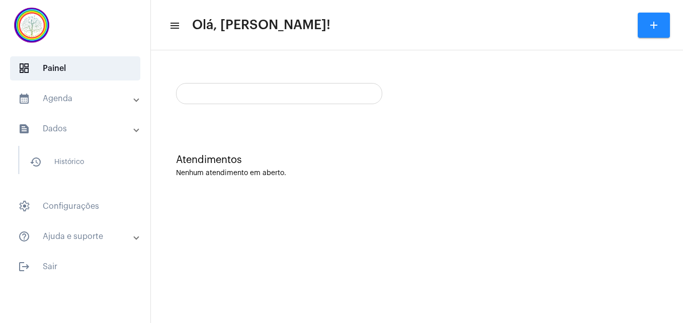  Describe the element at coordinates (76, 236) in the screenshot. I see `mat-panel-title: Ajuda e suporte` at that location.